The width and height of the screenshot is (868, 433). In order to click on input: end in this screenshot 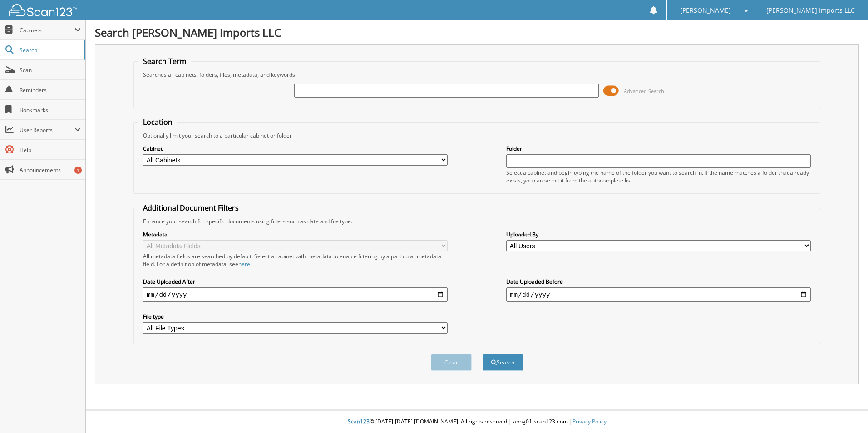, I will do `click(658, 294)`.